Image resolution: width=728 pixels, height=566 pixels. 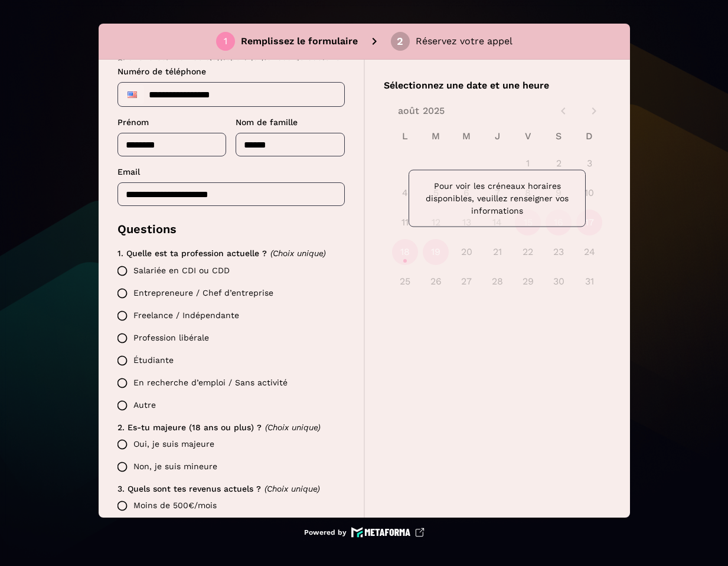 What do you see at coordinates (228, 528) in the screenshot?
I see `label: Entre 500€/mois et 1000€/mois` at bounding box center [228, 528].